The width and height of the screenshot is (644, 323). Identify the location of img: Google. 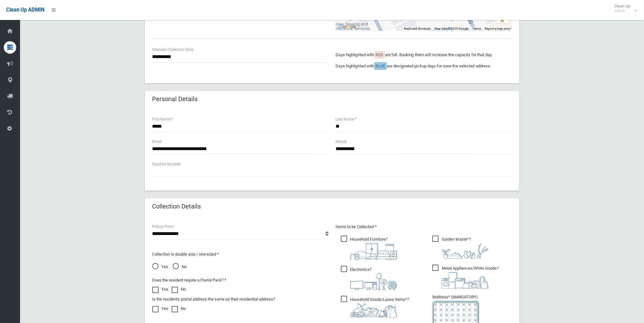
(348, 27).